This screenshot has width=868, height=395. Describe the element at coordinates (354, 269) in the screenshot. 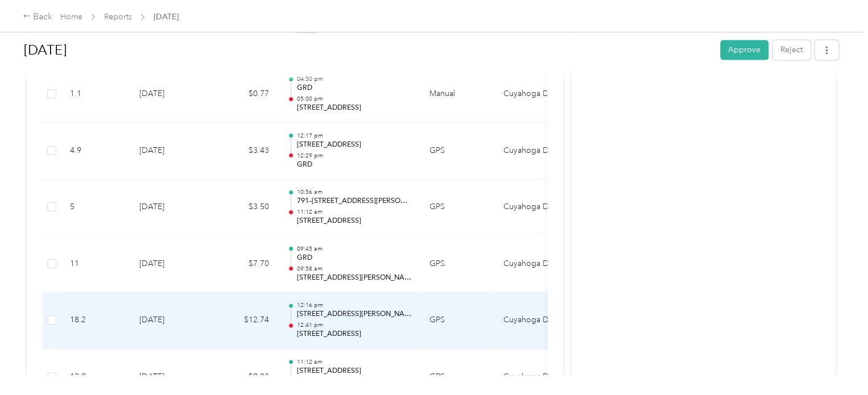

I see `p: 09:58 am` at that location.